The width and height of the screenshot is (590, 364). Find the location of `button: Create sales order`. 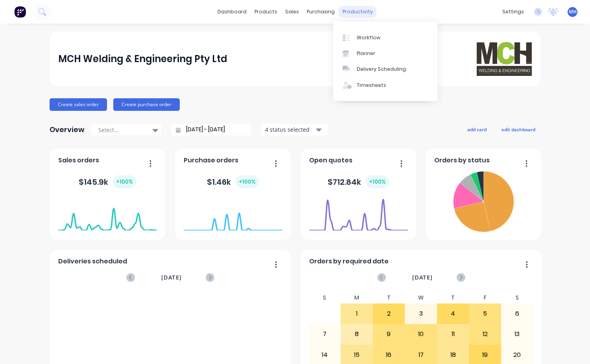

button: Create sales order is located at coordinates (78, 105).